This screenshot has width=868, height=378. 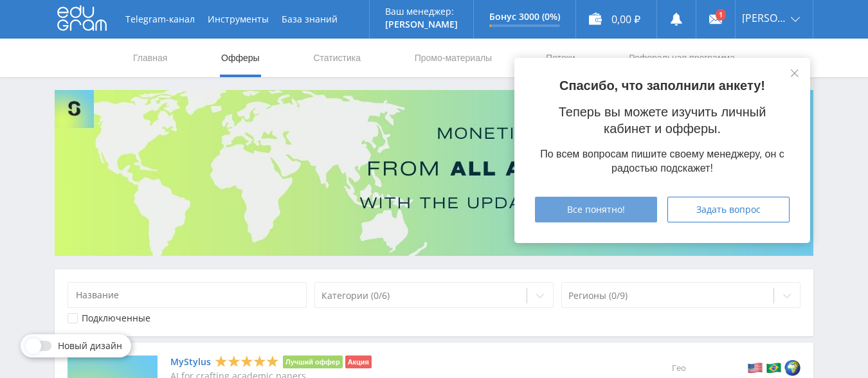 I want to click on a: Промо-материалы, so click(x=453, y=58).